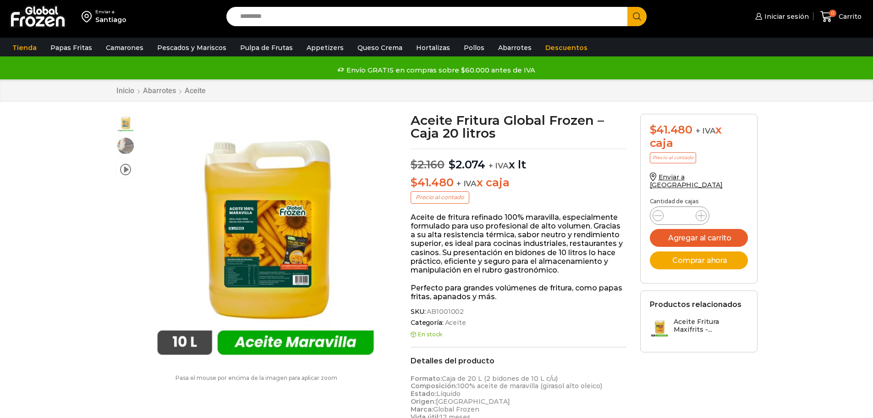  What do you see at coordinates (841, 17) in the screenshot?
I see `a: 0 Carrito` at bounding box center [841, 17].